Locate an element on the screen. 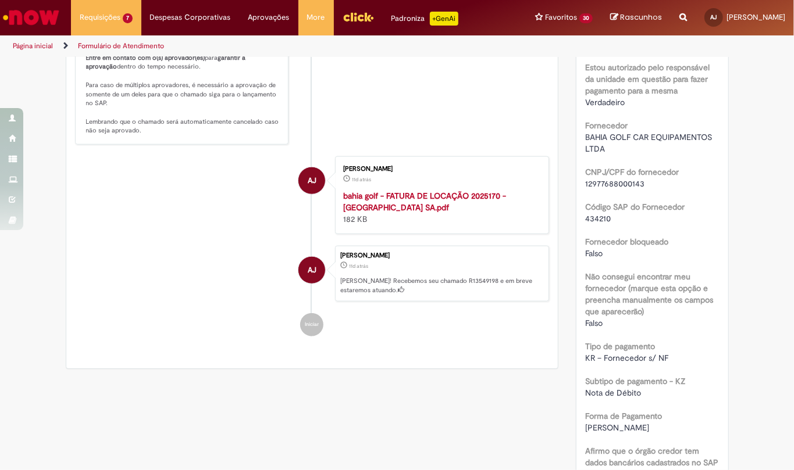 The height and width of the screenshot is (470, 794). span: 12977688000143 is located at coordinates (614, 184).